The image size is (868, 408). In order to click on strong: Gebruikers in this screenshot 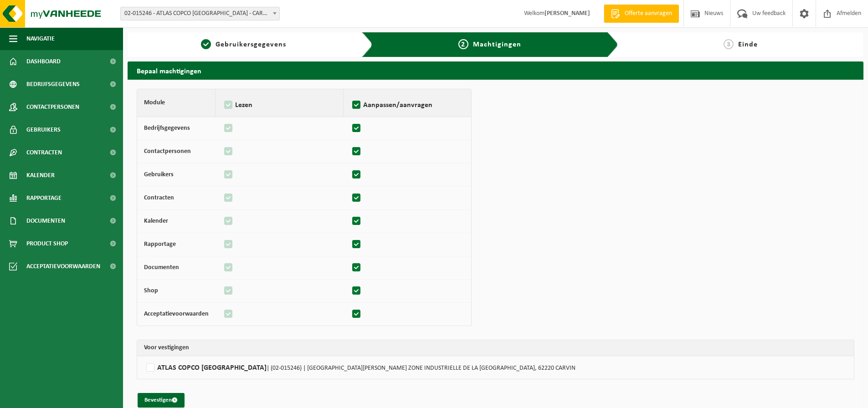, I will do `click(159, 175)`.